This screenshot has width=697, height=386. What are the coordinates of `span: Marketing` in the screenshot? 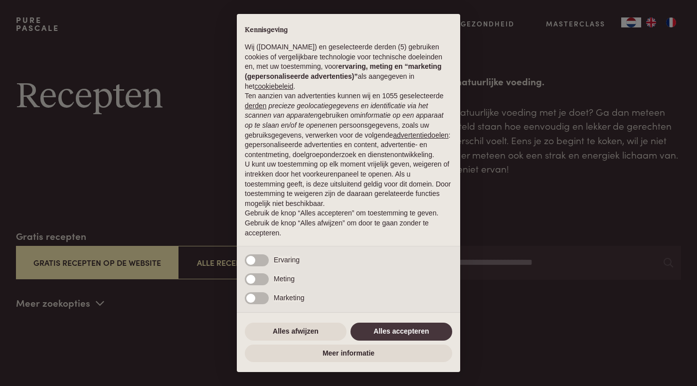 It's located at (289, 298).